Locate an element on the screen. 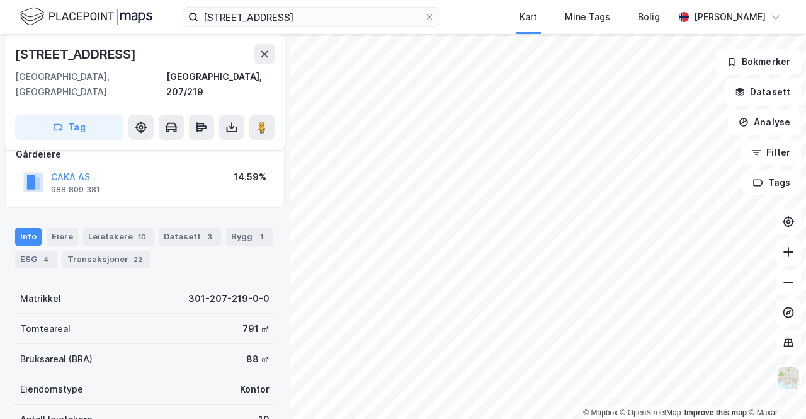 The image size is (806, 419). div: Kontrollprogram for chat is located at coordinates (775, 389).